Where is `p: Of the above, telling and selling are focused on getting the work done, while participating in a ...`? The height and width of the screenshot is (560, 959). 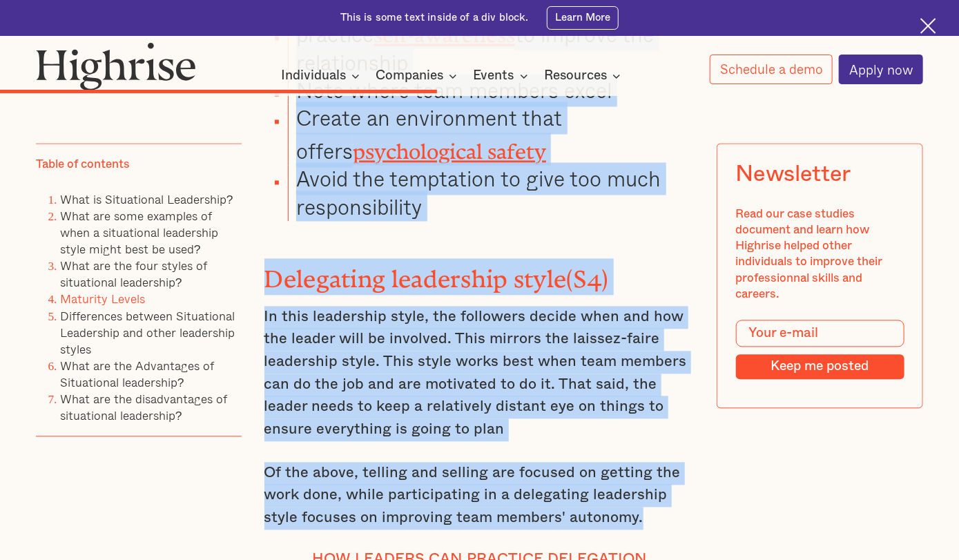 p: Of the above, telling and selling are focused on getting the work done, while participating in a ... is located at coordinates (480, 496).